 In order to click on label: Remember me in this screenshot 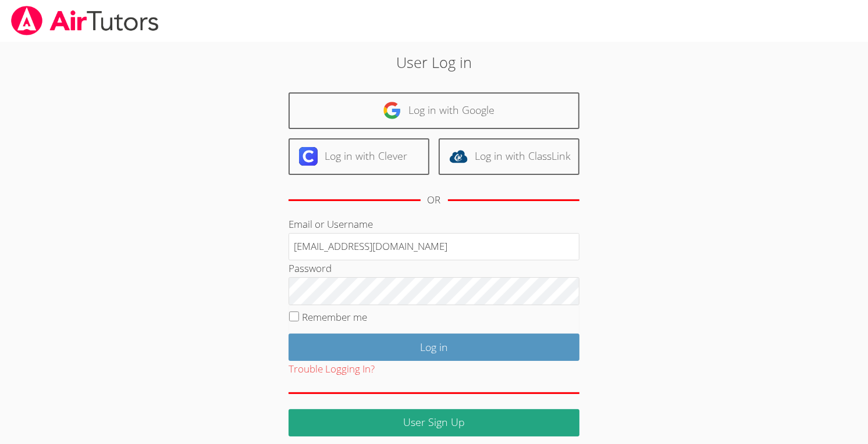, I will do `click(334, 317)`.